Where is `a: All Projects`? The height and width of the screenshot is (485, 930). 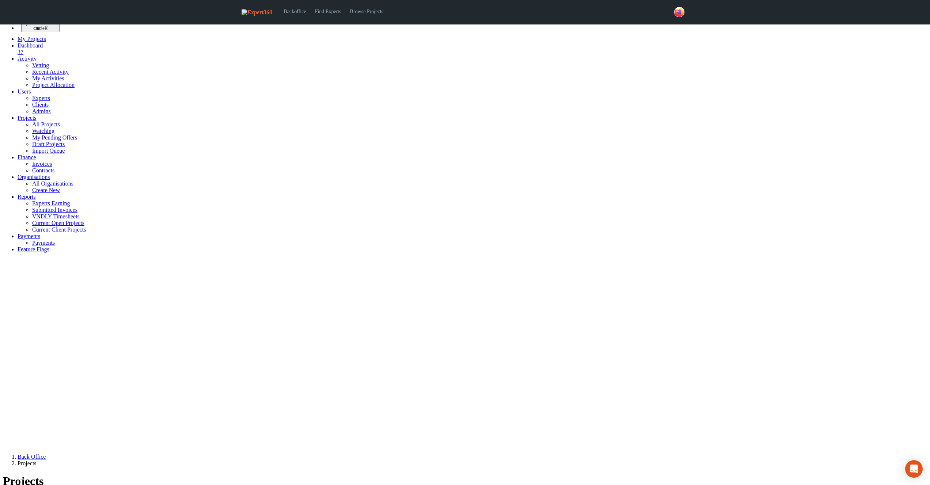 a: All Projects is located at coordinates (46, 124).